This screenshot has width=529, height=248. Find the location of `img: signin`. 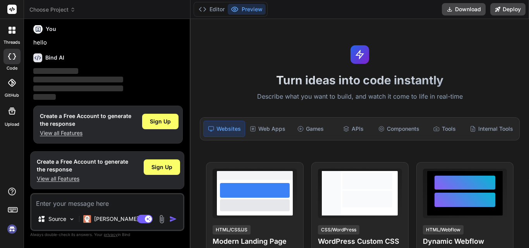

img: signin is located at coordinates (12, 229).